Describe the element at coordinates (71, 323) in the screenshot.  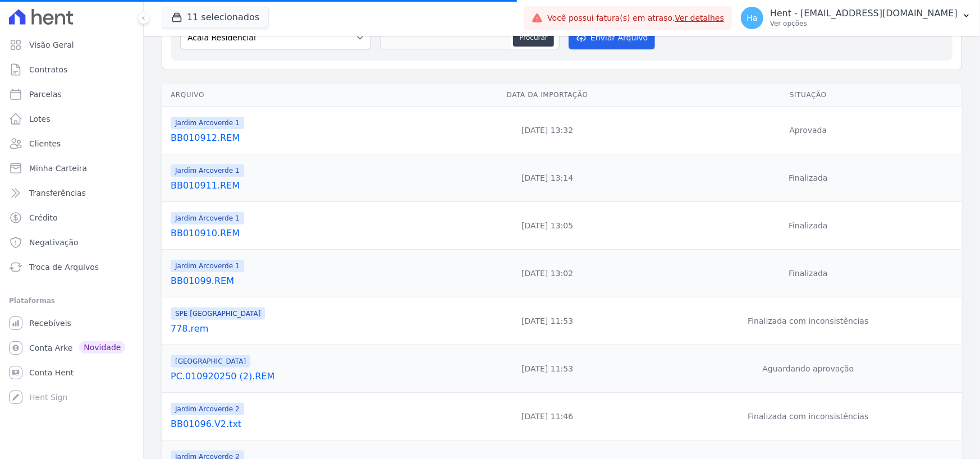
I see `a: Recebíveis` at that location.